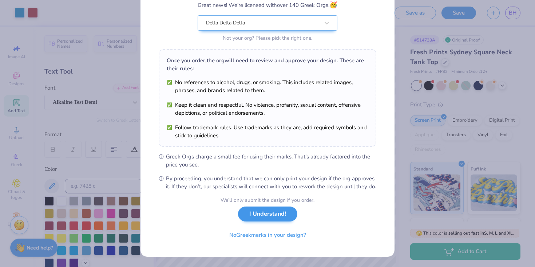  Describe the element at coordinates (271, 182) in the screenshot. I see `span: By proceeding, you understand that we can only print your design if the org approves it. If they ...` at that location.